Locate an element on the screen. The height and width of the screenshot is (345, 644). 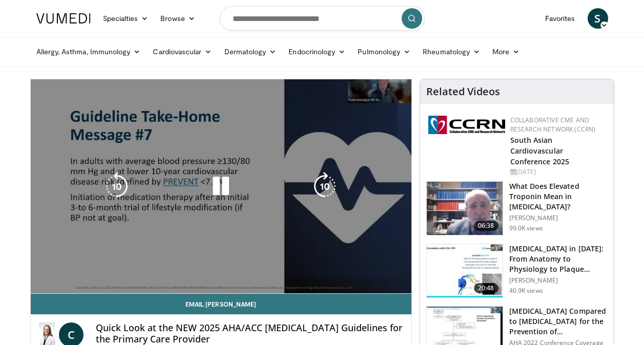
img: VuMedi Logo is located at coordinates (64, 18).